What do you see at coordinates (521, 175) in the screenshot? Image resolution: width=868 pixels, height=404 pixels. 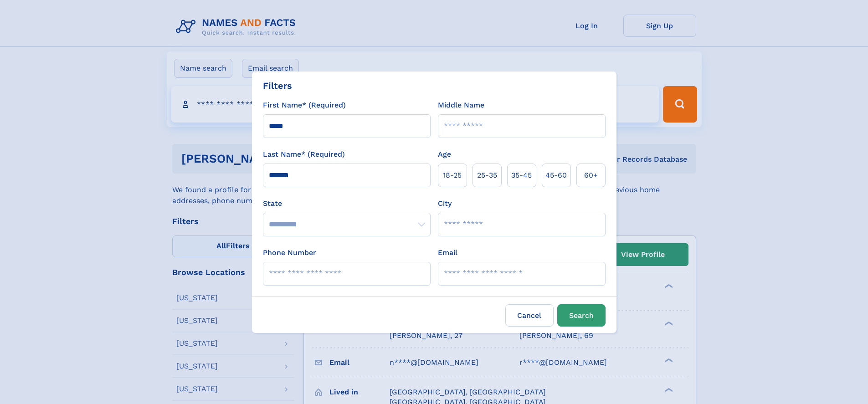 I see `span: 35‑45` at bounding box center [521, 175].